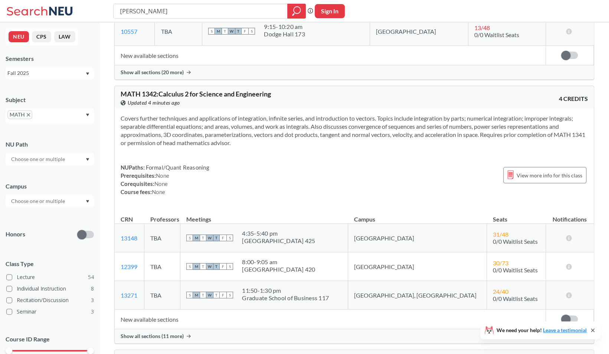  Describe the element at coordinates (50, 186) in the screenshot. I see `div: Campus` at that location.